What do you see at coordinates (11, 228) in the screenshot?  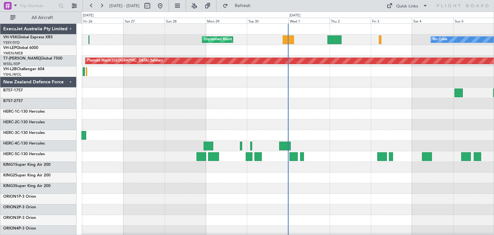 I see `span: ORION4` at bounding box center [11, 228].